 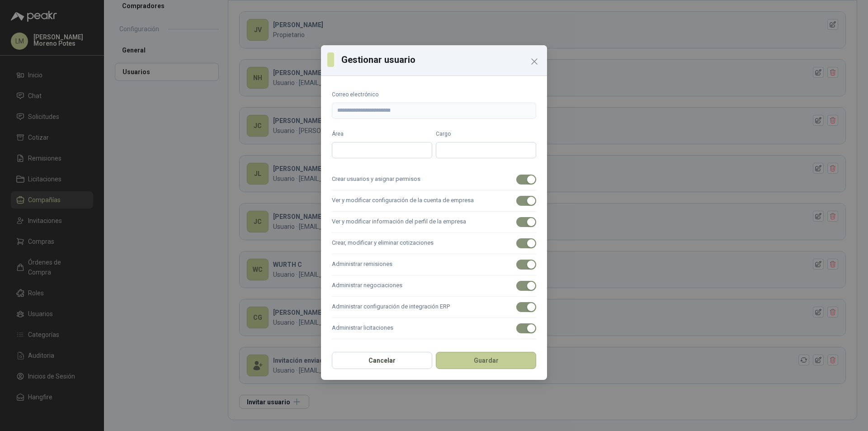 I want to click on button: Close, so click(x=534, y=61).